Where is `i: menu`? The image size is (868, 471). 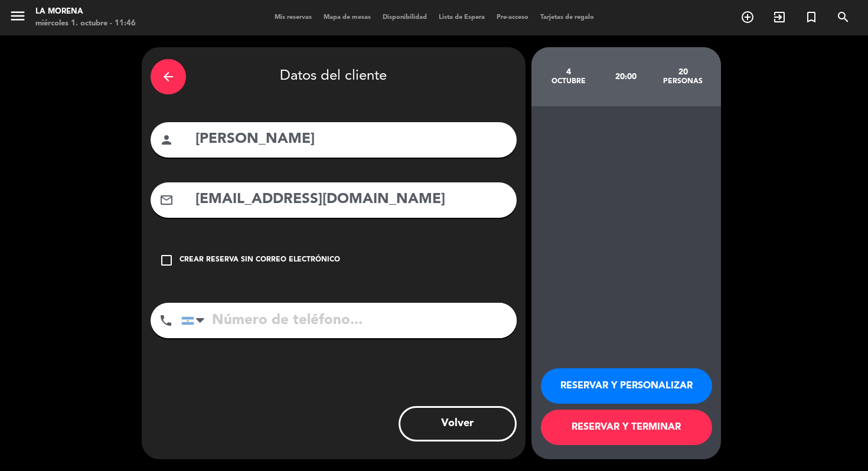 i: menu is located at coordinates (18, 16).